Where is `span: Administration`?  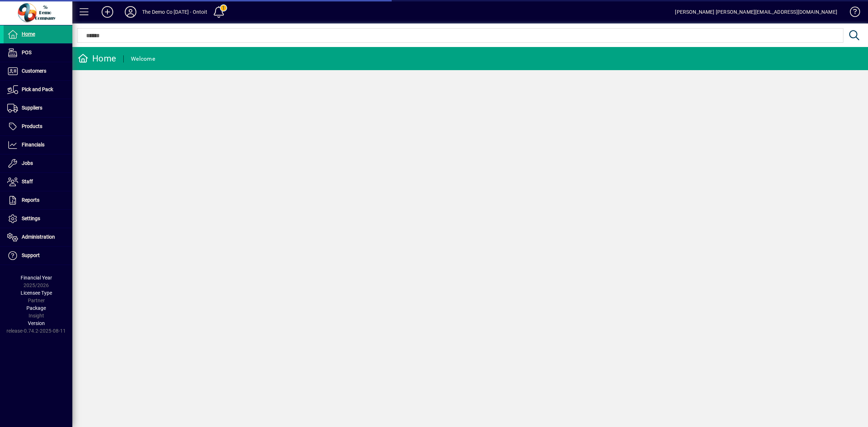
span: Administration is located at coordinates (39, 237).